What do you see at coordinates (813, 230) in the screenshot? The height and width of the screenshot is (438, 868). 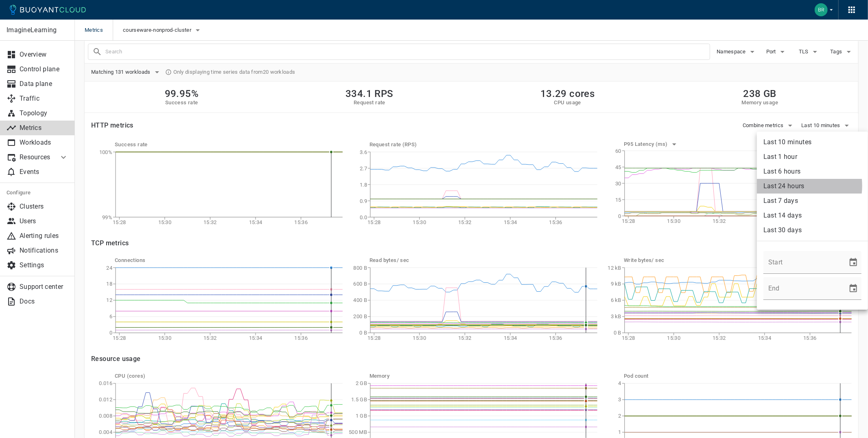 I see `li: Last 30 days` at bounding box center [813, 230].